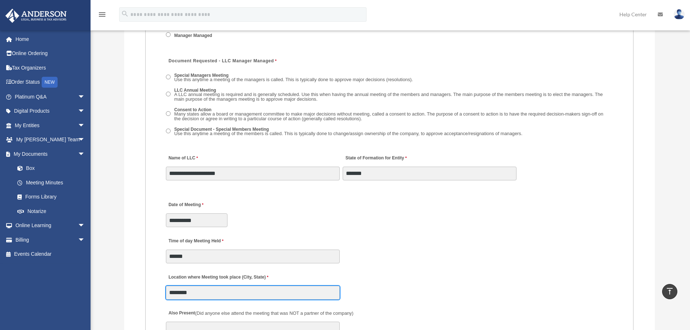 The image size is (690, 330). Describe the element at coordinates (102, 14) in the screenshot. I see `i: menu` at that location.